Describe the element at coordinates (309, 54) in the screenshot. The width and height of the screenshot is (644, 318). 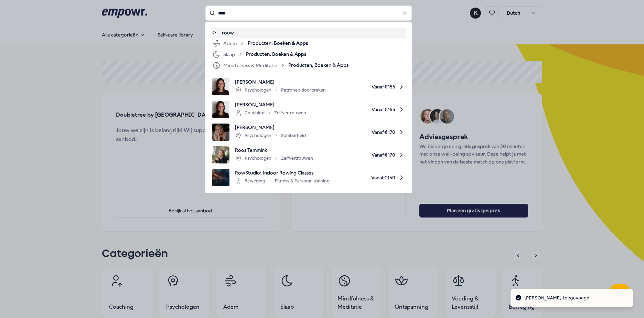
I see `a: SlaapProducten, Boeken & Apps` at that location.